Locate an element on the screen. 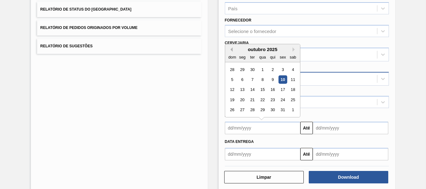 The height and width of the screenshot is (189, 426). div: Choose quarta-feira, 29 de outubro de 2025 is located at coordinates (262, 110).